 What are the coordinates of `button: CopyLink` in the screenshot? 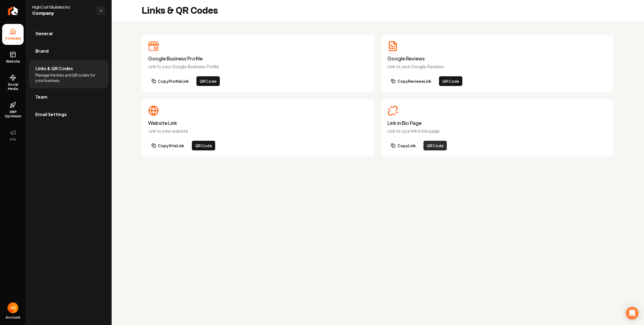 It's located at (403, 146).